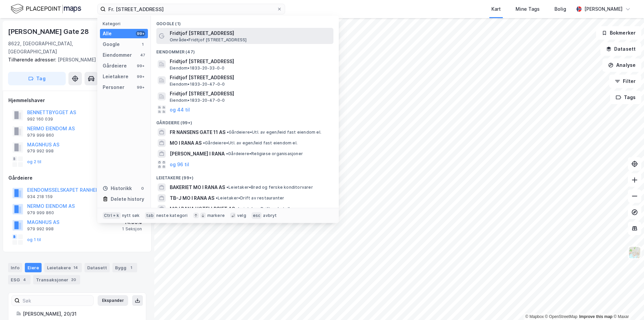  I want to click on span: MO I RANA AS, so click(185, 143).